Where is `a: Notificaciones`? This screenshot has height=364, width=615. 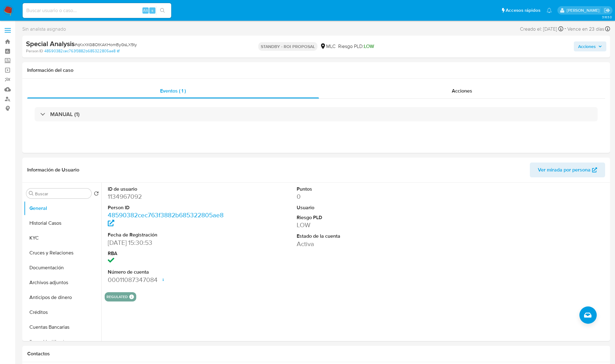 a: Notificaciones is located at coordinates (549, 10).